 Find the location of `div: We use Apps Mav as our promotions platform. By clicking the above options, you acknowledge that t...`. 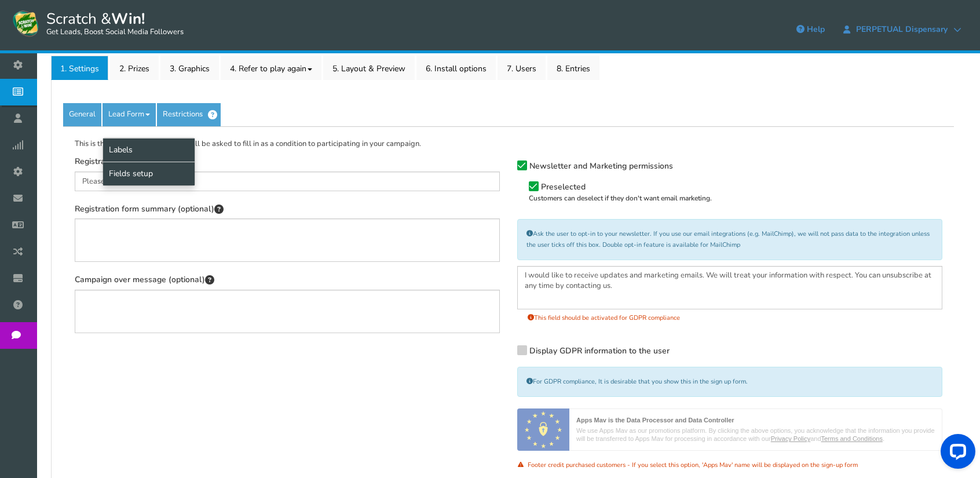

div: We use Apps Mav as our promotions platform. By clicking the above options, you acknowledge that t... is located at coordinates (755, 435).